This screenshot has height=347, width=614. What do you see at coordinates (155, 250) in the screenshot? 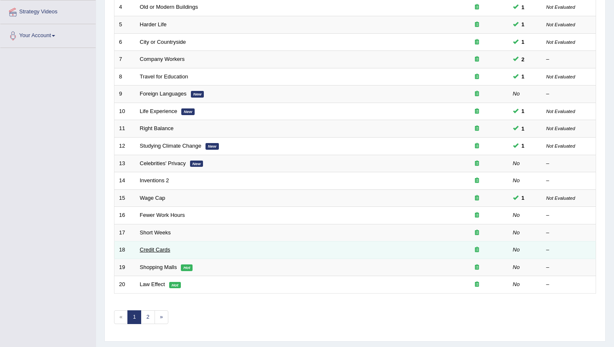
I see `a: Credit Cards` at bounding box center [155, 250].